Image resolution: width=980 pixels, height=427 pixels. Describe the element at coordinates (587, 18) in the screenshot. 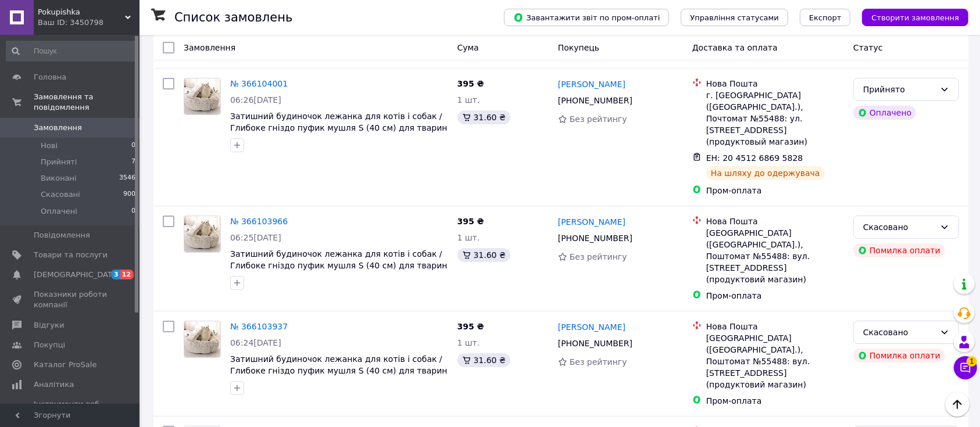

I see `button: Завантажити звіт по пром-оплаті` at that location.